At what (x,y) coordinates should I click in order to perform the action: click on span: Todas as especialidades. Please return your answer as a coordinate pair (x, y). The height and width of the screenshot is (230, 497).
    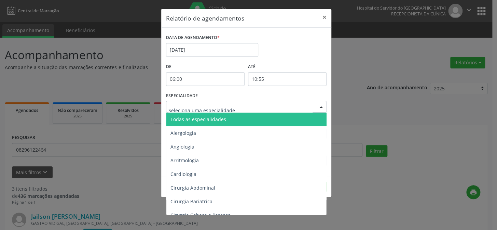
    Looking at the image, I should click on (198, 119).